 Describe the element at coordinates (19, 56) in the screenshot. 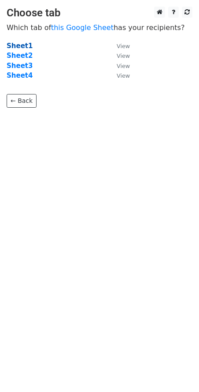

I see `a: Sheet2` at that location.